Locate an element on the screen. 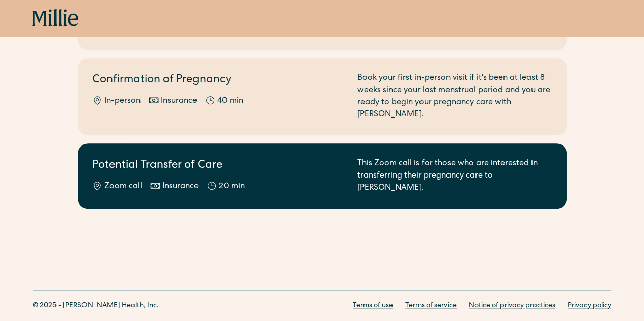 The image size is (644, 321). a: Terms of service is located at coordinates (431, 306).